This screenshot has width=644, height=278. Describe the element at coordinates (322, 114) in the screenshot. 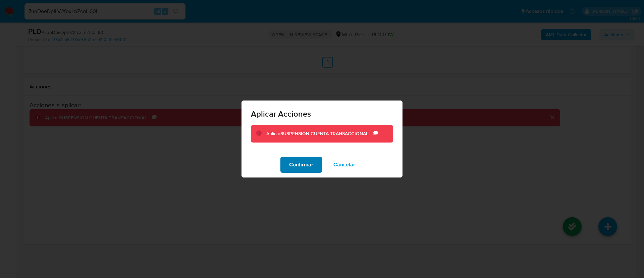

I see `span: Aplicar Acciones` at that location.